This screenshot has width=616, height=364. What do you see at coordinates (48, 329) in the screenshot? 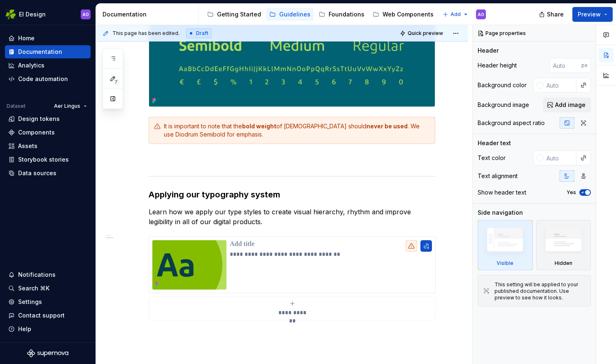
I see `button: Help` at bounding box center [48, 329].